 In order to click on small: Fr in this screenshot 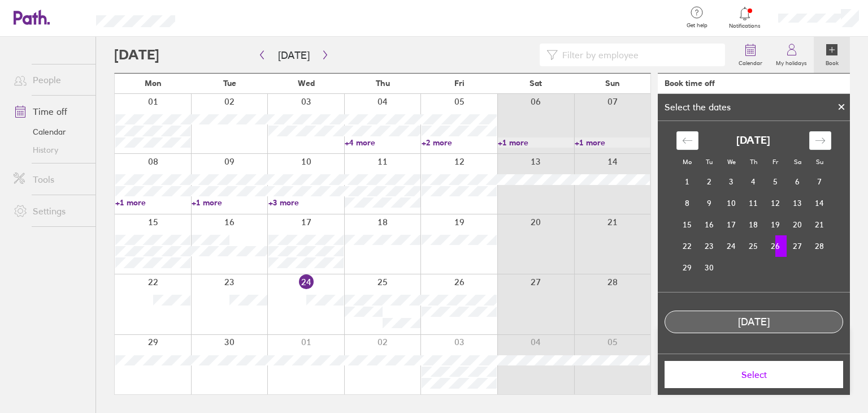, I will do `click(775, 161)`.